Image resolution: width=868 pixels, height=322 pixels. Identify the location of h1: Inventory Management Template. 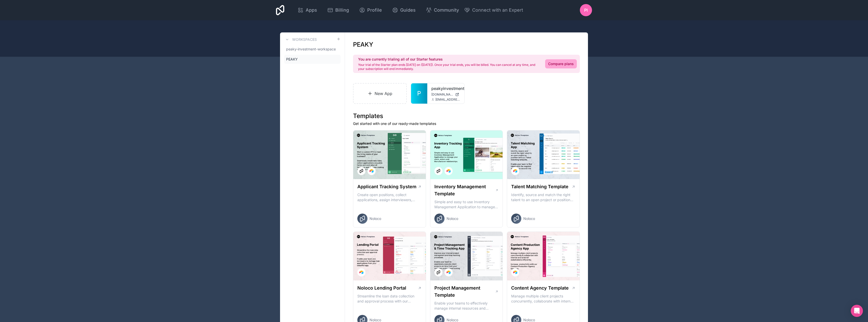
(465, 190).